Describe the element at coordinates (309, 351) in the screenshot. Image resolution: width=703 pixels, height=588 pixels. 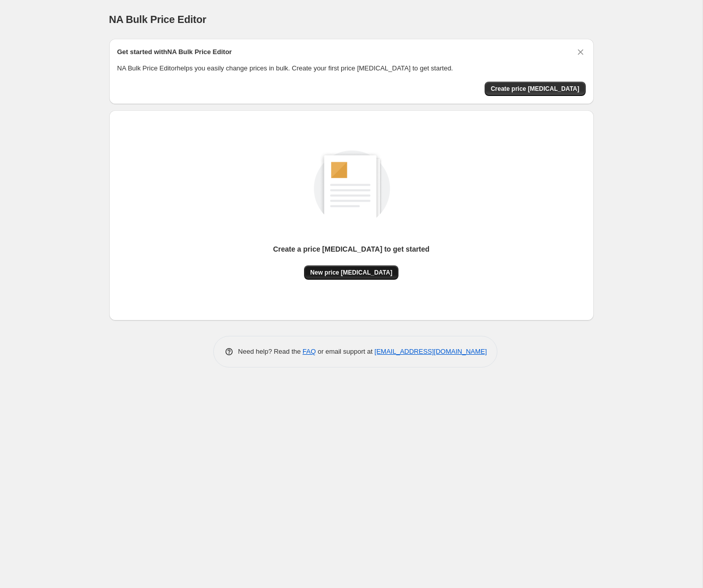
I see `a: FAQ` at that location.